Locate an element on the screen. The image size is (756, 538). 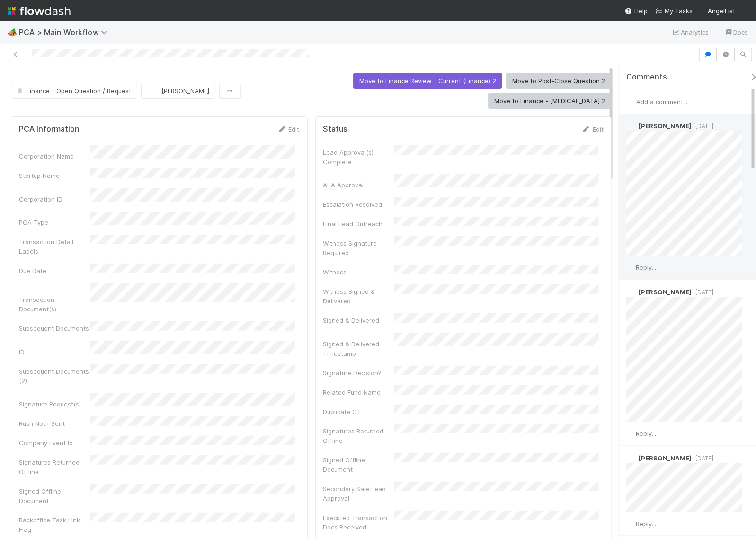
span: PCA > Main Workflow is located at coordinates (65, 32).